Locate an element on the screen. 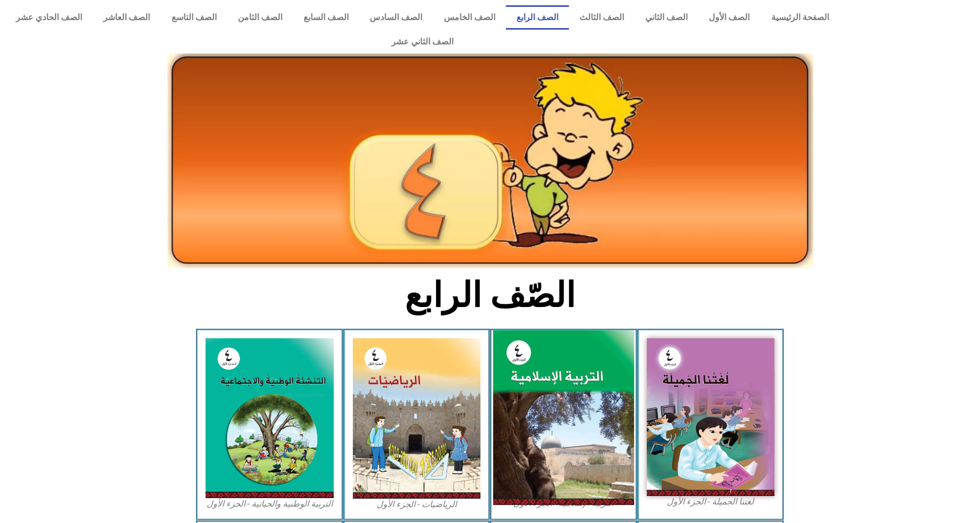  figcaption: التربية الوطنية والحياتية - الجزء الأول​ is located at coordinates (270, 504).